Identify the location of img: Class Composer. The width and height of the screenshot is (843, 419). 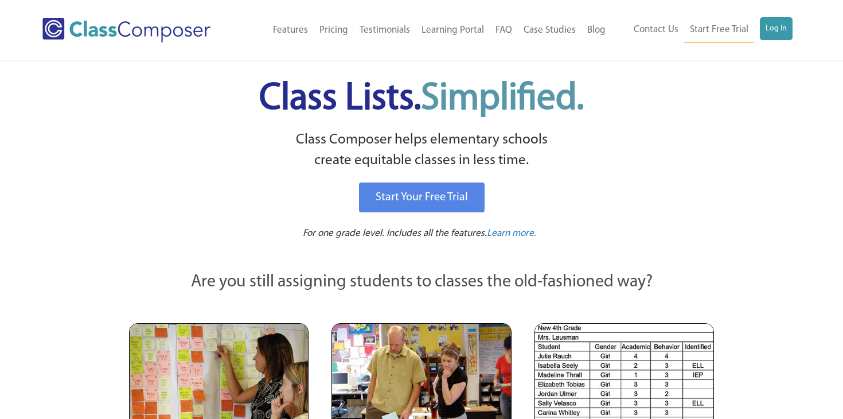
(126, 30).